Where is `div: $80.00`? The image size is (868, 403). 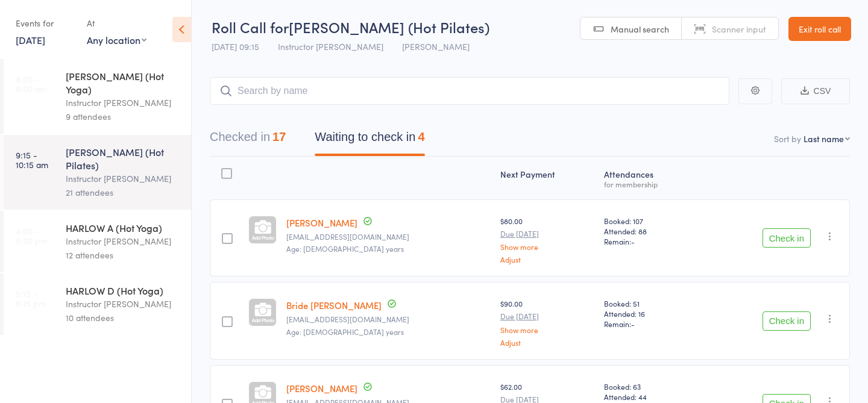
div: $80.00 is located at coordinates (547, 239).